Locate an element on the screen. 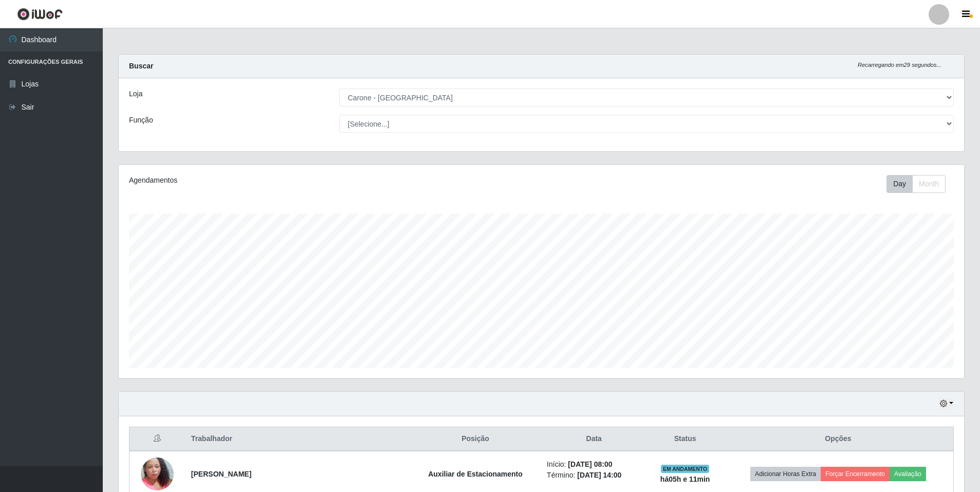  div: Agendamentos is located at coordinates (296, 180).